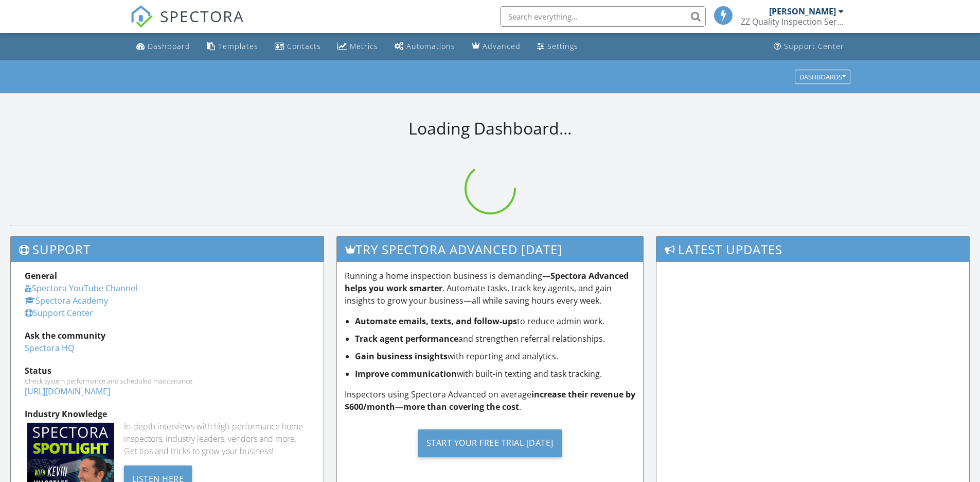  I want to click on div: Status, so click(167, 371).